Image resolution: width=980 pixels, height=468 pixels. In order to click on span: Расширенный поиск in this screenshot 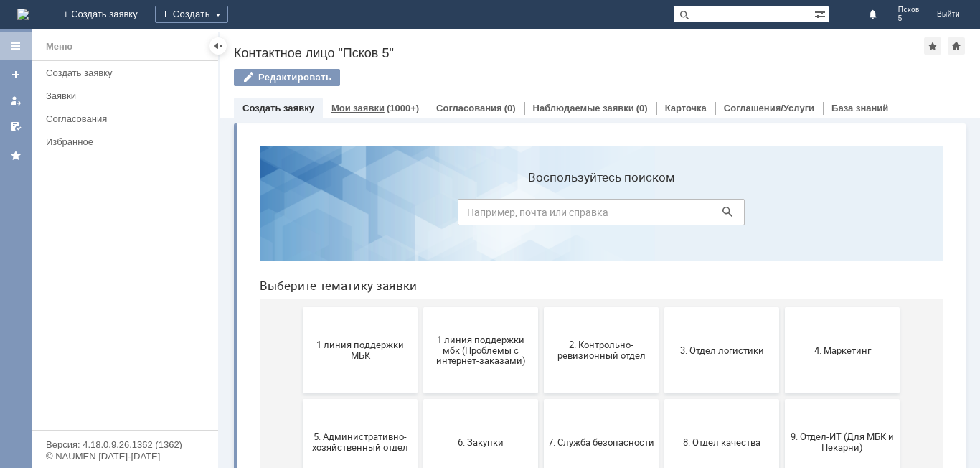, I will do `click(821, 13)`.